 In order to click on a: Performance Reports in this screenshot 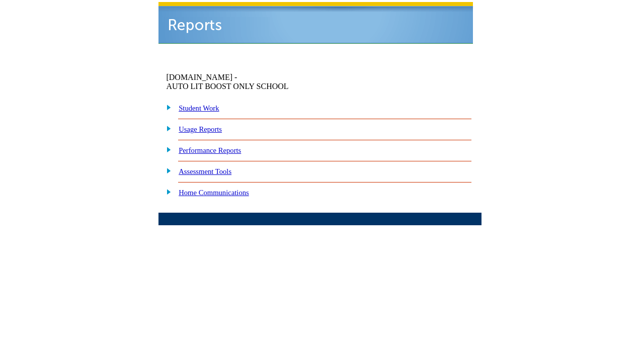, I will do `click(210, 150)`.